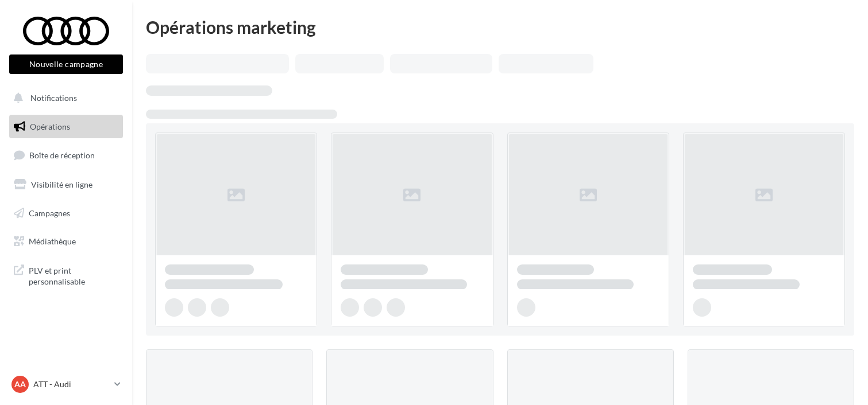 This screenshot has height=405, width=868. I want to click on span: Opérations, so click(50, 126).